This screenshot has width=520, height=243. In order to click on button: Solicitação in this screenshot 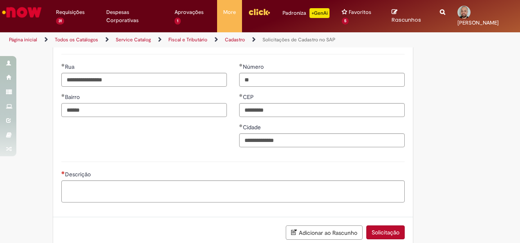, I will do `click(385, 232)`.